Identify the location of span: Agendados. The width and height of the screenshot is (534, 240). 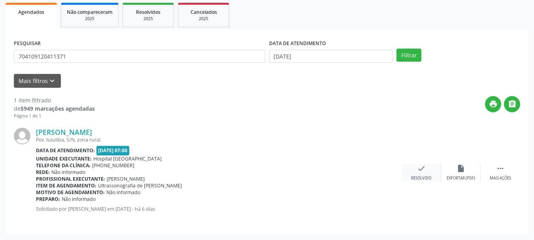
(31, 12).